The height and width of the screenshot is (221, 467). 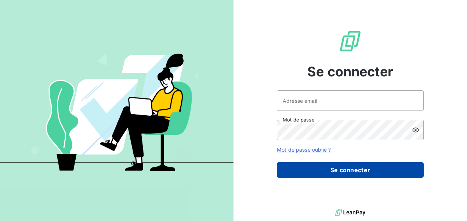 What do you see at coordinates (350, 170) in the screenshot?
I see `button: Se connecter` at bounding box center [350, 170].